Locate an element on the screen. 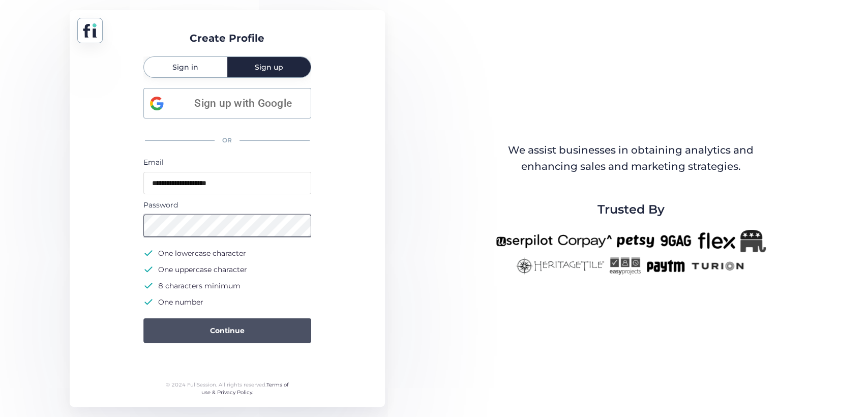 This screenshot has height=417, width=868. img: turion-new.png is located at coordinates (717, 266).